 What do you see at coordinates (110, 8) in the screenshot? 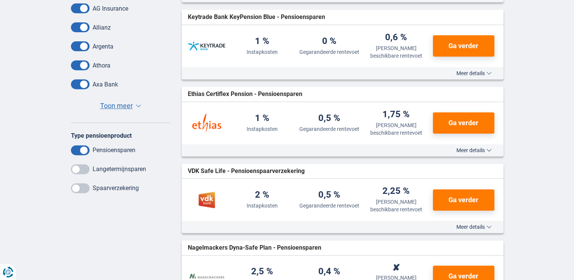
I see `label: AG Insurance` at bounding box center [110, 8].